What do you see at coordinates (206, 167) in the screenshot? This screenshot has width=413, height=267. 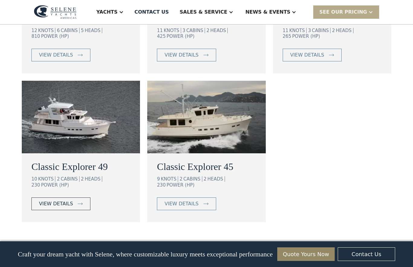 I see `h2: Classic Explorer 45` at bounding box center [206, 167].